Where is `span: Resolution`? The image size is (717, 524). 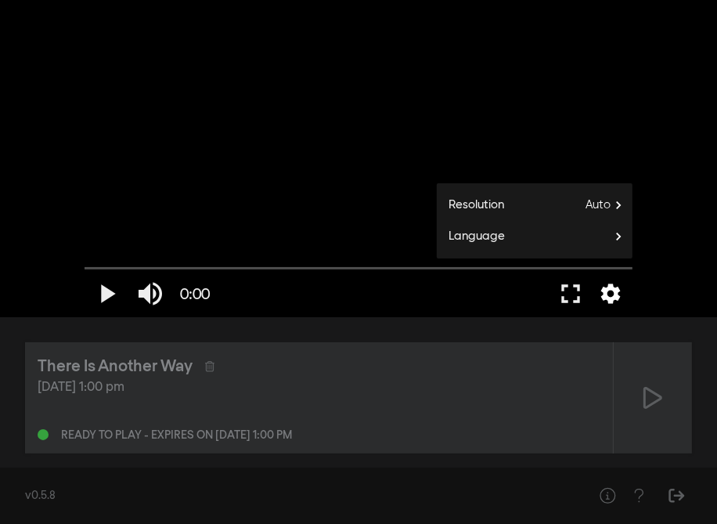
span: Resolution is located at coordinates (470, 205).